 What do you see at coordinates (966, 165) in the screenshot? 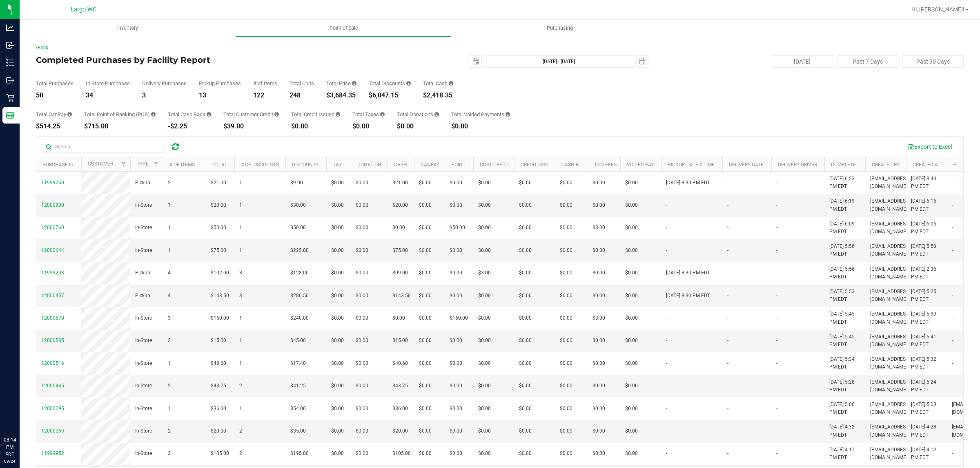
I see `a: Packed By` at bounding box center [966, 165].